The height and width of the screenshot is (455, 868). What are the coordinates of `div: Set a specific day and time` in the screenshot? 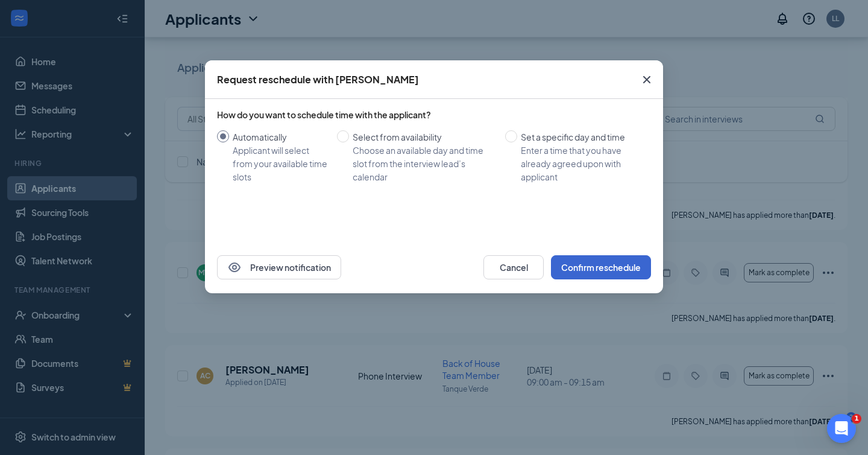 It's located at (581, 137).